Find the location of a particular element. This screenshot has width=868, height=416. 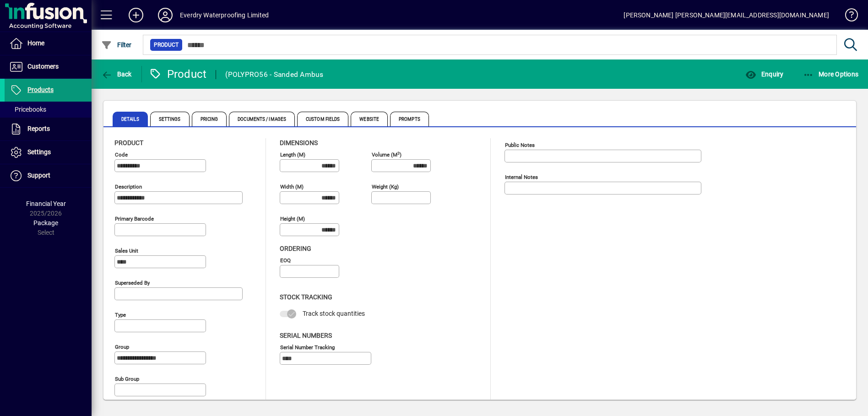

span: Products is located at coordinates (40, 90).